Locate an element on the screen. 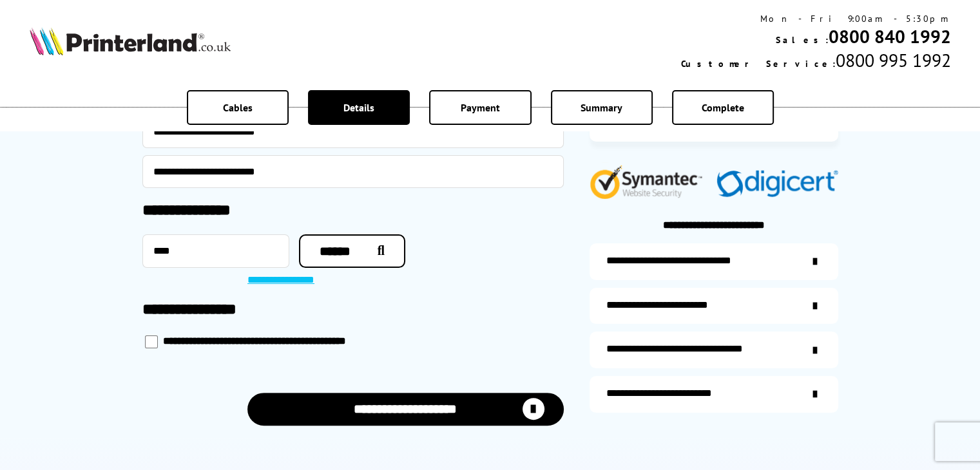 This screenshot has height=470, width=980. a: additional-cables is located at coordinates (714, 350).